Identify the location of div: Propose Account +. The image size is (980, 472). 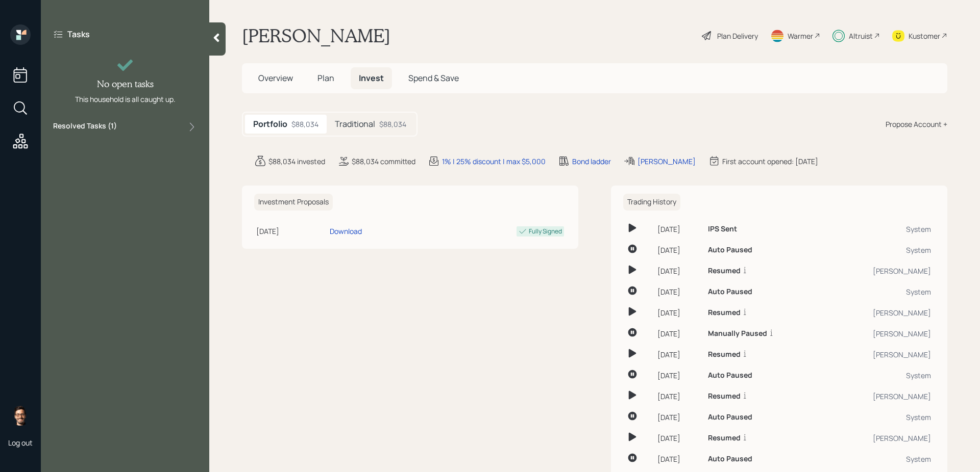
(917, 124).